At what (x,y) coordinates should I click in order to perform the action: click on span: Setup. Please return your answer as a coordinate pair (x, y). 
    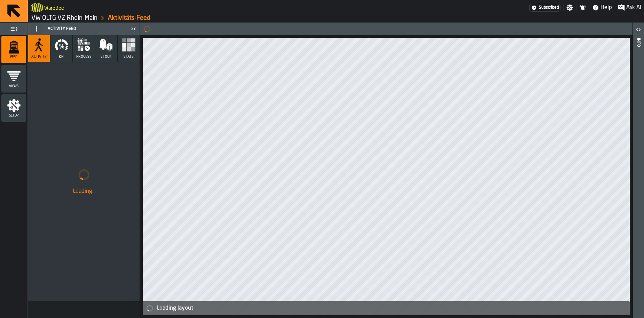
    Looking at the image, I should click on (14, 115).